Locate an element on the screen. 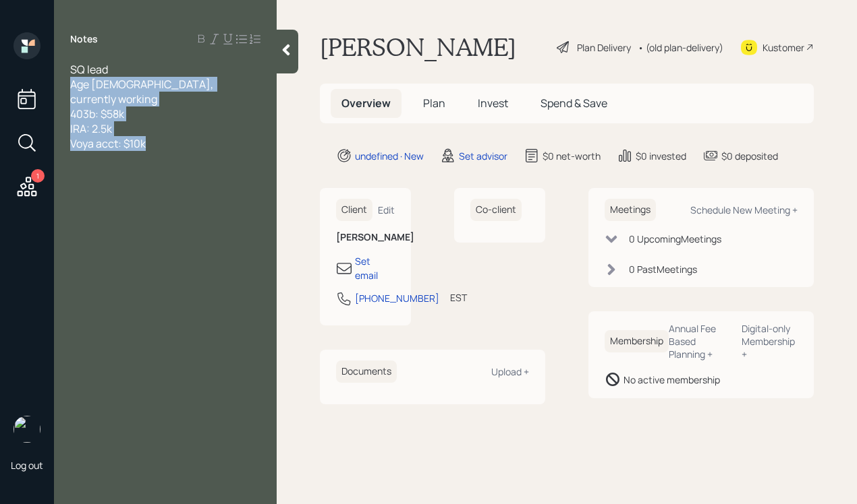 This screenshot has height=504, width=857. div: Kustomer is located at coordinates (783, 47).